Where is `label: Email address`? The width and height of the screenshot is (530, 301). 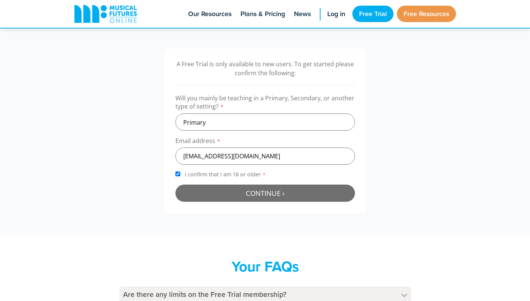
label: Email address is located at coordinates (265, 142).